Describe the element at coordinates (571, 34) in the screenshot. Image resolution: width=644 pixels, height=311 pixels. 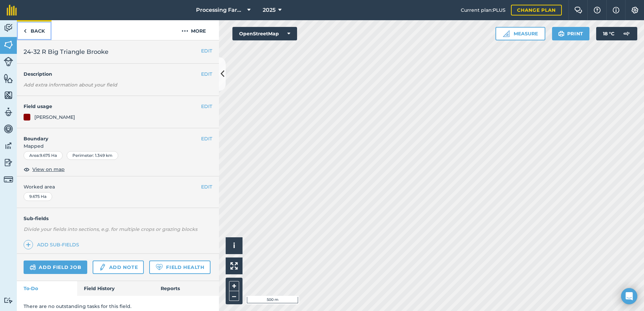
I see `button: Print` at that location.